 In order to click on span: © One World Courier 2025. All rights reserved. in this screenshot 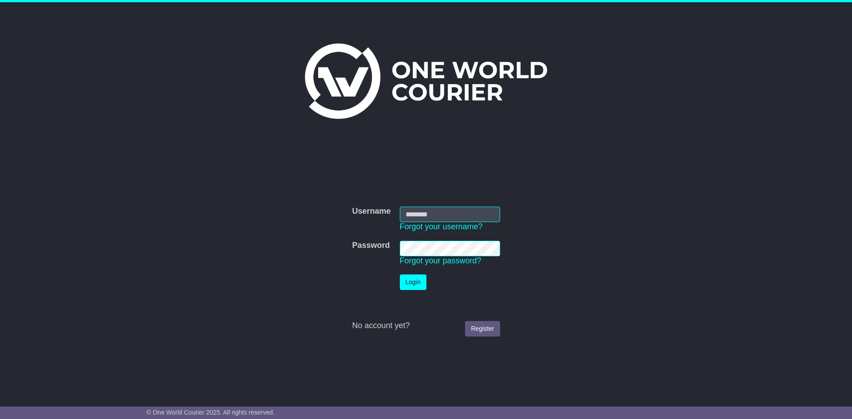, I will do `click(210, 413)`.